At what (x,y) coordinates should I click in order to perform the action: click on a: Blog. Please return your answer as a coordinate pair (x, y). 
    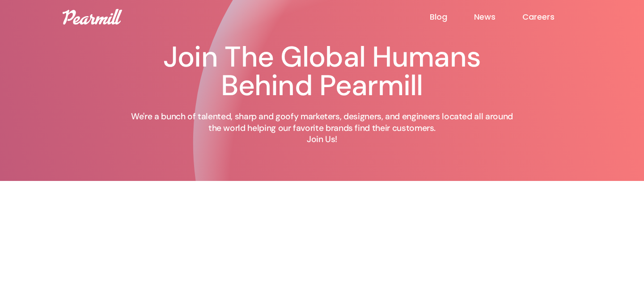
    Looking at the image, I should click on (451, 17).